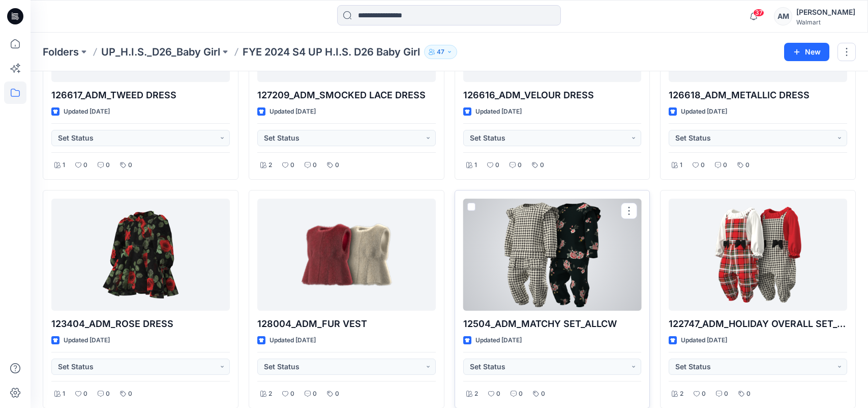 The height and width of the screenshot is (408, 868). Describe the element at coordinates (758, 255) in the screenshot. I see `a: 122747_ADM_HOLIDAY OVERALL SET_ALLCW` at that location.